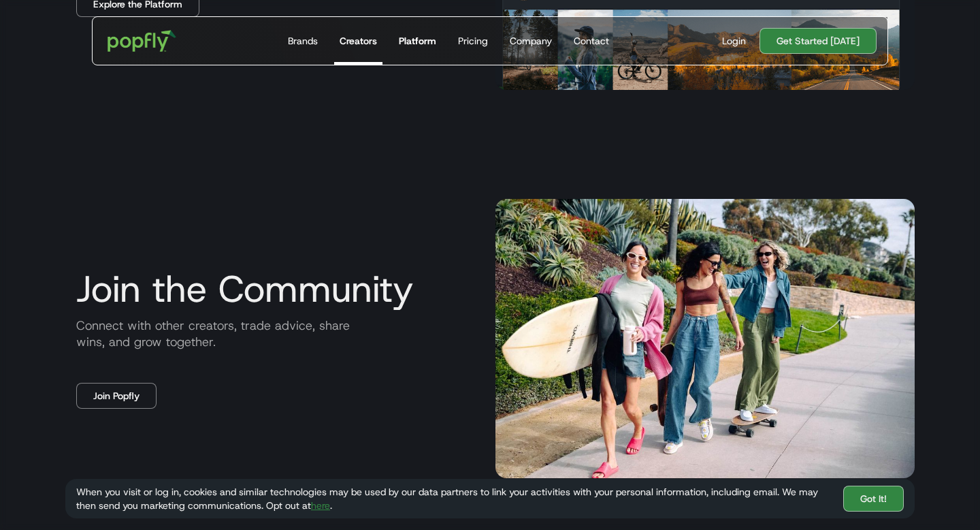  I want to click on a: Brands, so click(303, 41).